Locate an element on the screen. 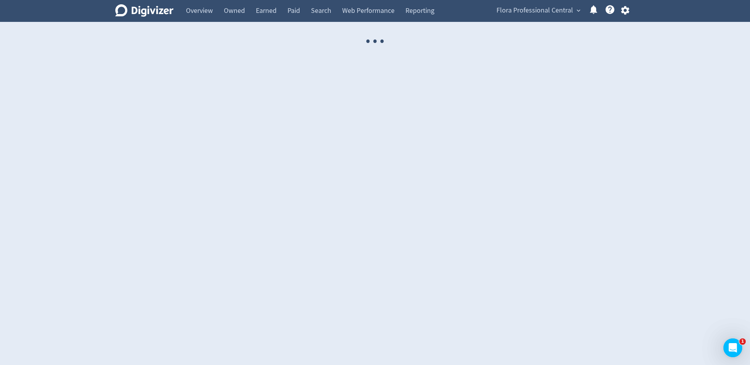 Image resolution: width=750 pixels, height=365 pixels. span: expand_more is located at coordinates (579, 11).